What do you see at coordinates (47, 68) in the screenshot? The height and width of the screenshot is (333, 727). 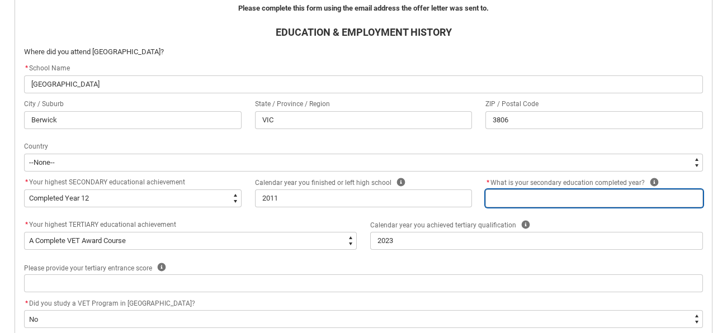 I see `span: School Name` at bounding box center [47, 68].